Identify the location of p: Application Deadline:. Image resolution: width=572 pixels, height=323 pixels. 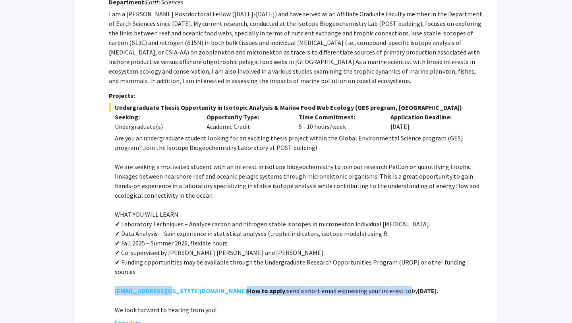
(431, 117).